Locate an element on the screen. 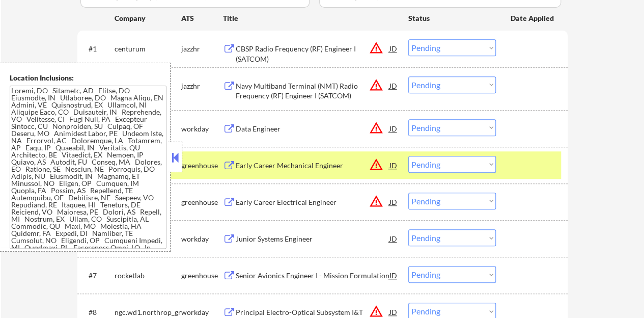  div: Title is located at coordinates (311, 18).